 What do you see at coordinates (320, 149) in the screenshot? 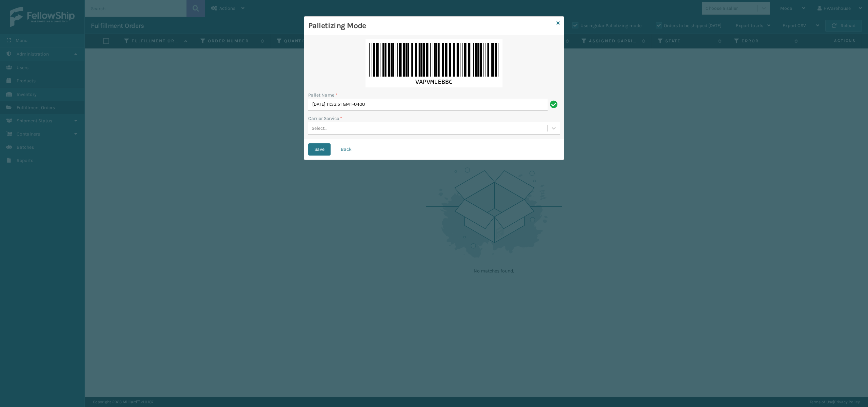
I see `button: Save` at bounding box center [320, 149].